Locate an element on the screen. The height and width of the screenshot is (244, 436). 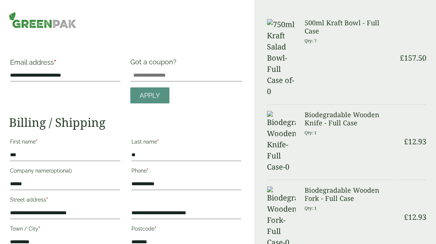
label: Postcode is located at coordinates (186, 230).